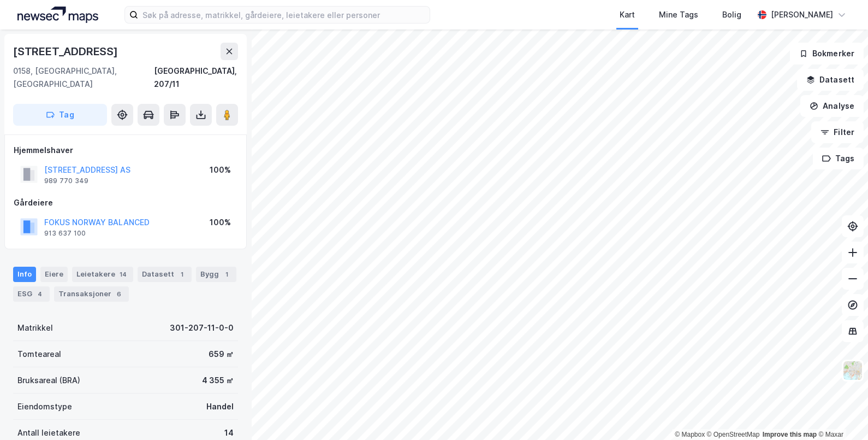  Describe the element at coordinates (91, 294) in the screenshot. I see `div: Transaksjoner` at that location.